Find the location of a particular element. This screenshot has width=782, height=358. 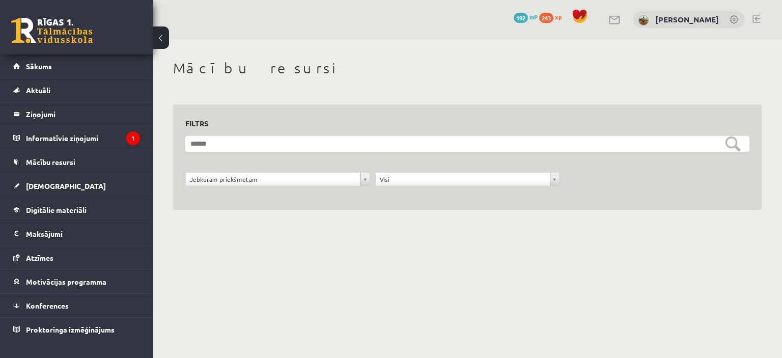

span: 192 is located at coordinates (521, 18).